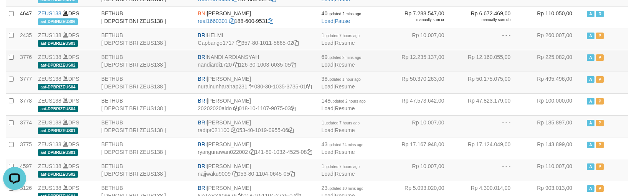 This screenshot has height=196, width=634. Describe the element at coordinates (293, 109) in the screenshot. I see `a: Copy 018101107907503 to clipboard` at that location.